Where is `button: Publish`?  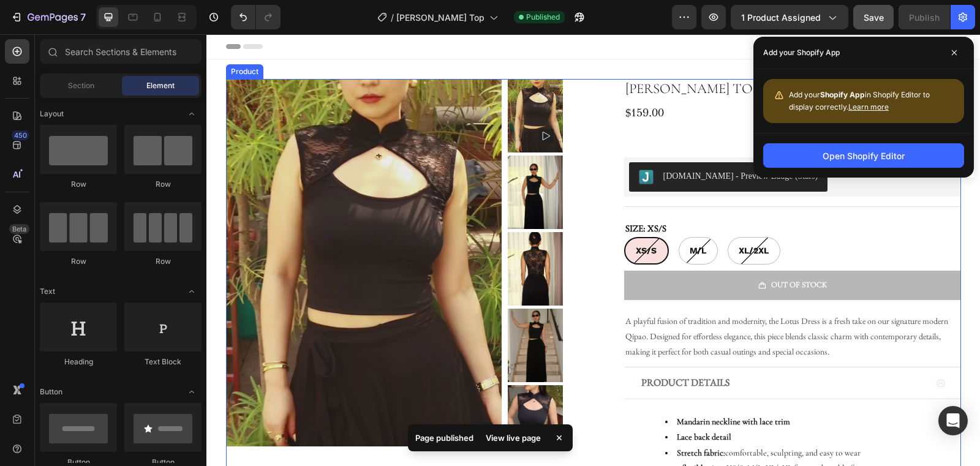
button: Publish is located at coordinates (924, 17).